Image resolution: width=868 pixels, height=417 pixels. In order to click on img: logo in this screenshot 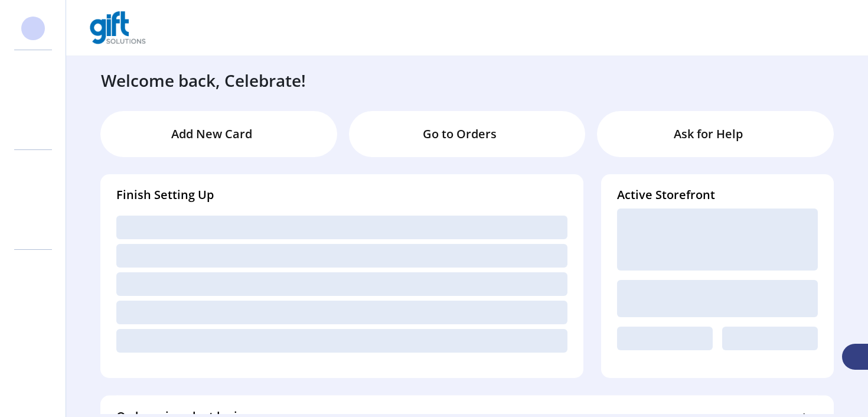, I will do `click(117, 28)`.